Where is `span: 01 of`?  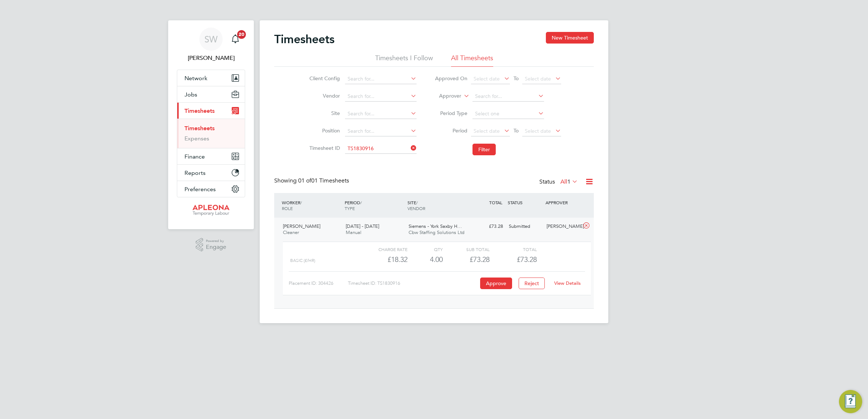 span: 01 of is located at coordinates (305, 181).